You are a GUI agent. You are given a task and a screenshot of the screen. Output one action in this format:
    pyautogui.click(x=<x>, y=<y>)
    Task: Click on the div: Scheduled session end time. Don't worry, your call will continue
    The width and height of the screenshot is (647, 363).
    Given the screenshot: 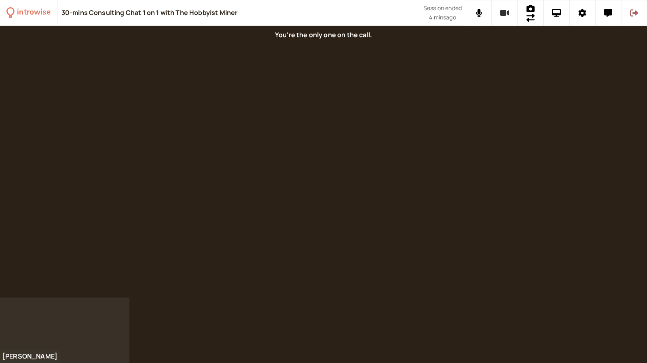 What is the action you would take?
    pyautogui.click(x=442, y=13)
    